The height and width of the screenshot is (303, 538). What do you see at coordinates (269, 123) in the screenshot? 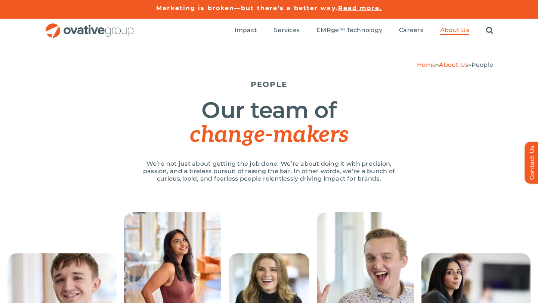
I see `h1: Our team of` at bounding box center [269, 123].